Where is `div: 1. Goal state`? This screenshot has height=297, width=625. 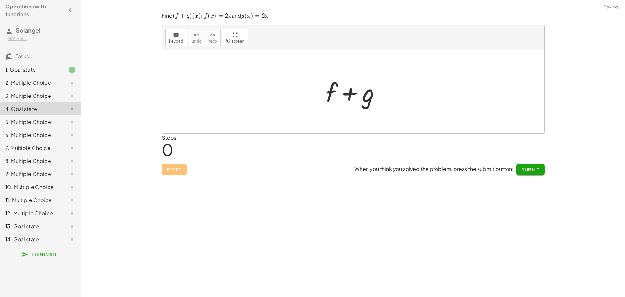
div: 1. Goal state is located at coordinates (31, 70).